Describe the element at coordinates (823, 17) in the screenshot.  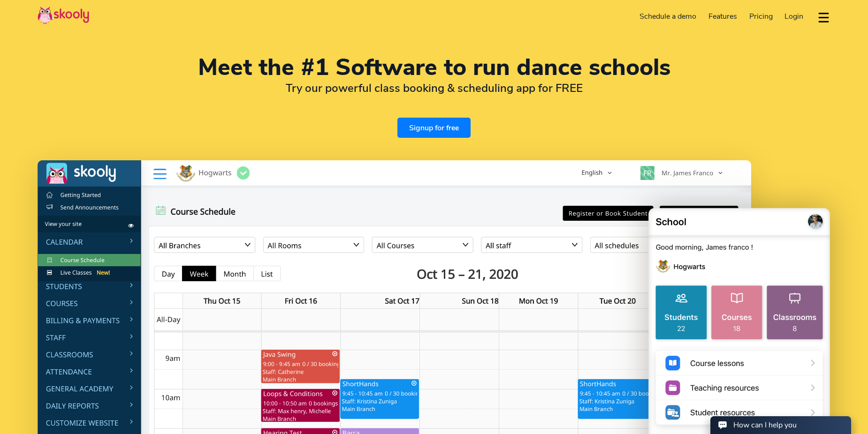
I see `button: dropdown menu` at that location.